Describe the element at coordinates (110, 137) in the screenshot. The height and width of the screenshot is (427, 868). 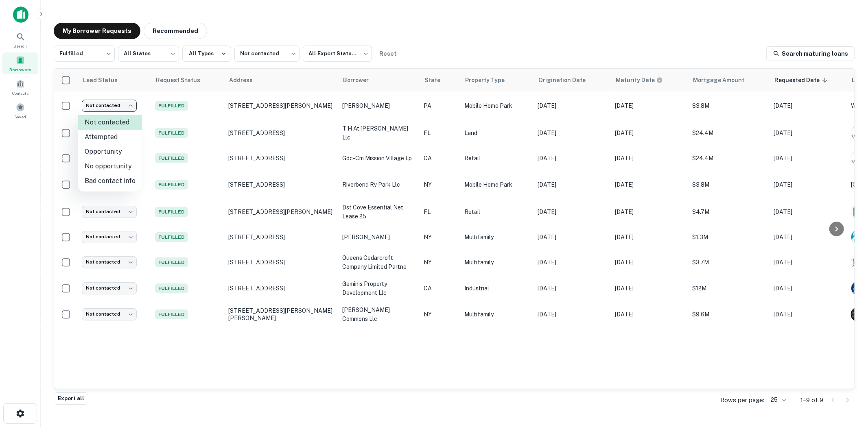
I see `li: Attempted` at that location.